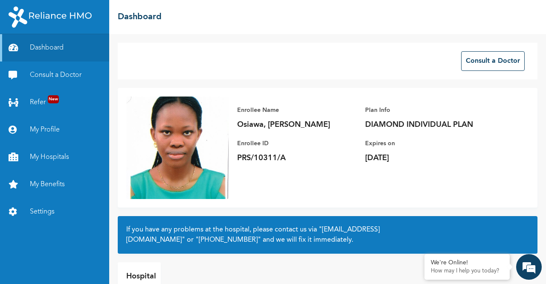  I want to click on h2: If you have any problems at the hospital, please contact us via or and we will fix it immediately., so click(328, 235).